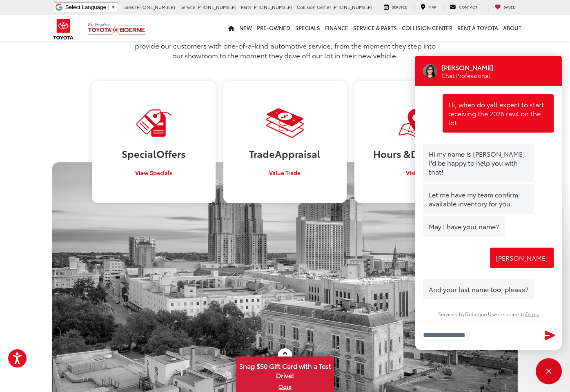  What do you see at coordinates (129, 7) in the screenshot?
I see `span: Sales` at bounding box center [129, 7].